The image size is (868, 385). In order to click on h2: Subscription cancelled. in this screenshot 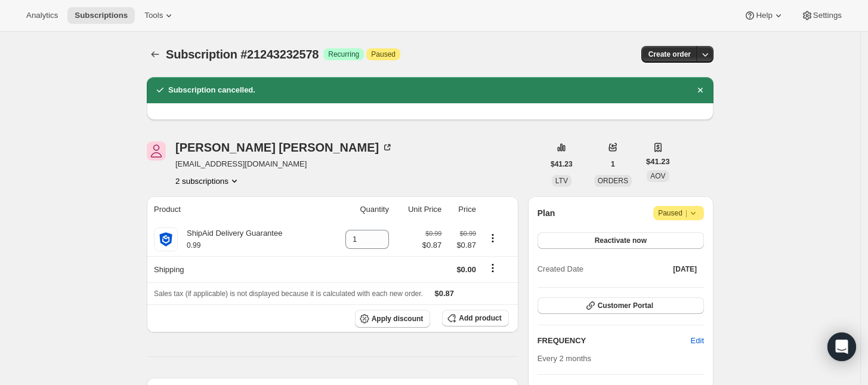, I will do `click(212, 90)`.